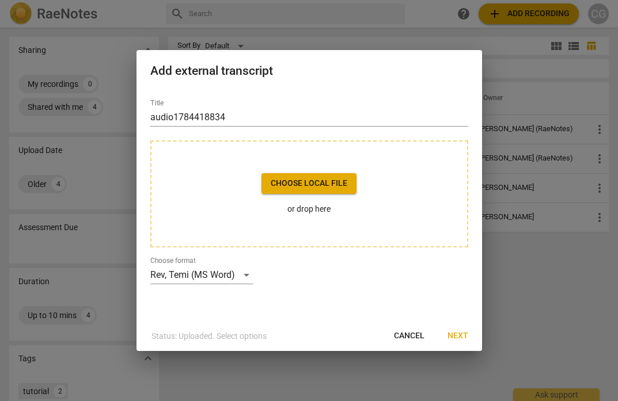 Image resolution: width=618 pixels, height=401 pixels. What do you see at coordinates (458, 336) in the screenshot?
I see `button: Next` at bounding box center [458, 336].